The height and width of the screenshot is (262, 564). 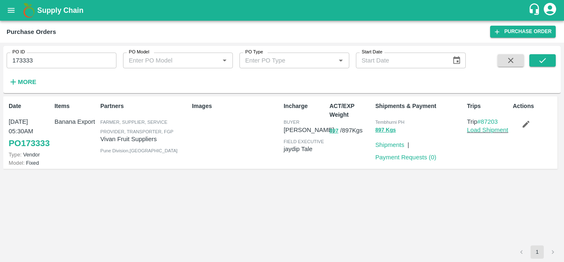 What do you see at coordinates (372, 52) in the screenshot?
I see `label: Start Date` at bounding box center [372, 52].